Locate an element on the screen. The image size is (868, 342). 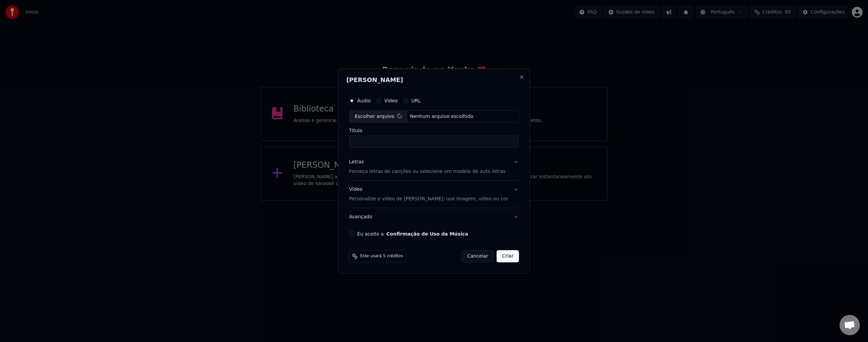
button: LetrasForneça letras de canções ou selecione um modelo de auto letras is located at coordinates (434, 167).